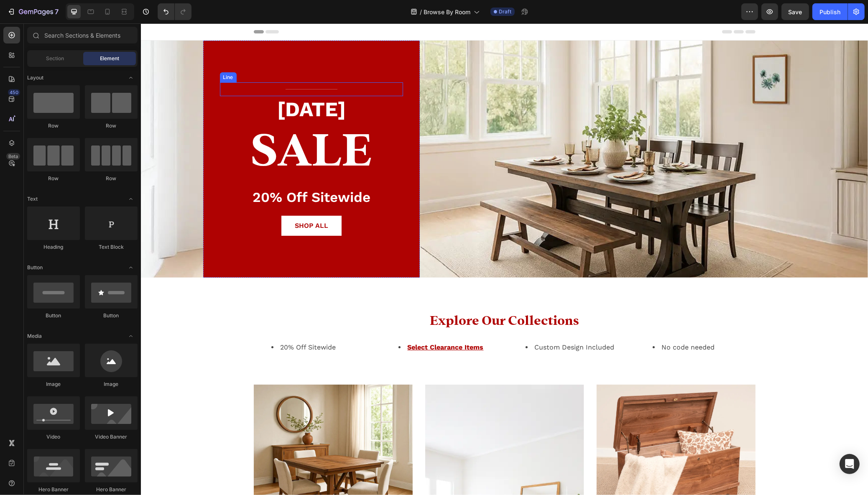 The height and width of the screenshot is (495, 868). Describe the element at coordinates (32, 199) in the screenshot. I see `span: Text` at that location.